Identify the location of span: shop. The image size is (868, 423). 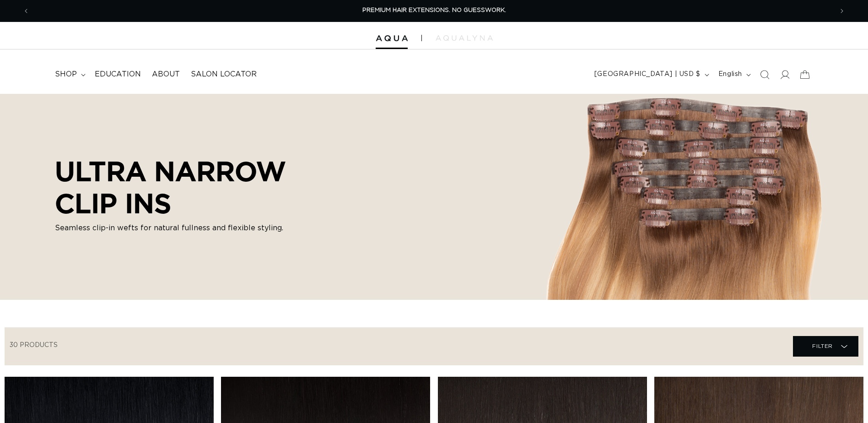
(66, 74).